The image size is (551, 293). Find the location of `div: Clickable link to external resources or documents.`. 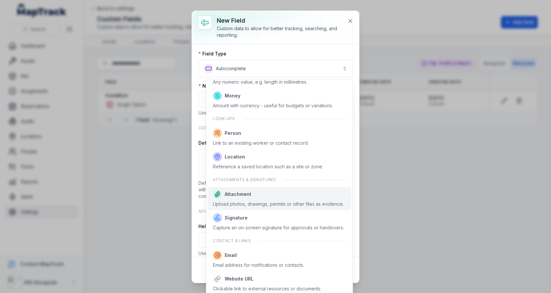

div: Clickable link to external resources or documents. is located at coordinates (267, 288).